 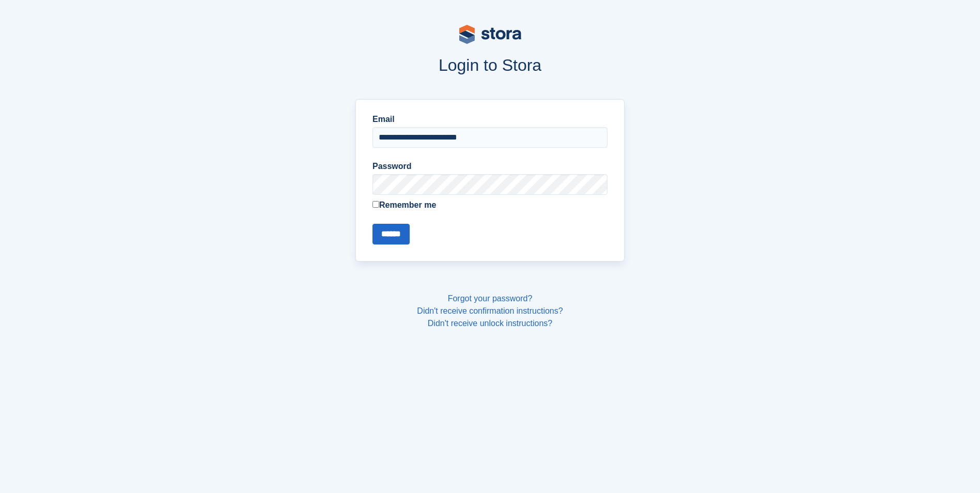 I want to click on img: stora-logo-53a41332b3708ae10de48c4981b4e9114cc0af31d8433b30ea865607fb682f29.svg, so click(x=491, y=34).